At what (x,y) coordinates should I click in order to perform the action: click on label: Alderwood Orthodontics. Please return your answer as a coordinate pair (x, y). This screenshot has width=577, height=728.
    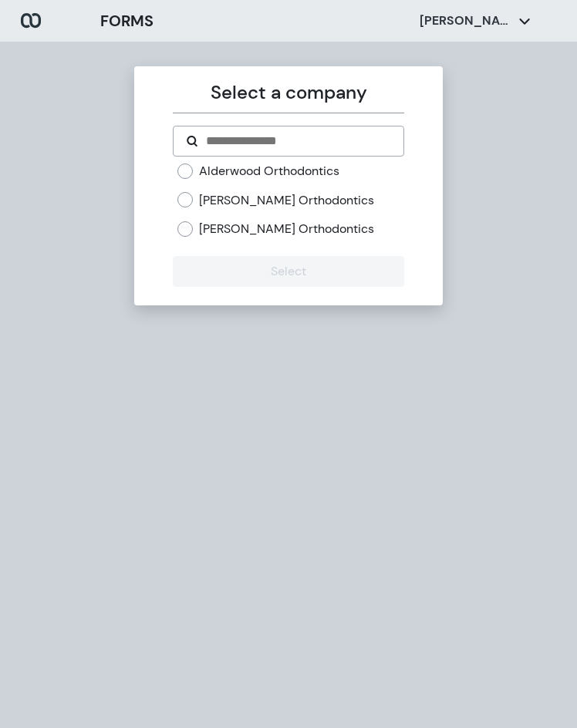
    Looking at the image, I should click on (270, 171).